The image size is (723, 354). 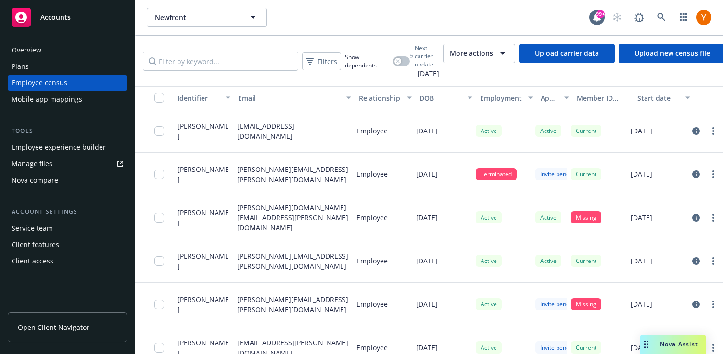 I want to click on a: Switch app, so click(x=684, y=17).